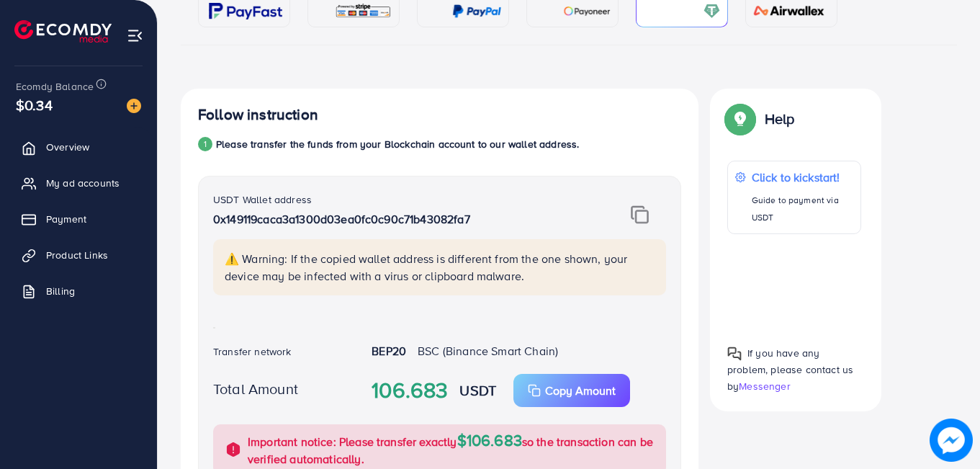 The width and height of the screenshot is (980, 469). I want to click on p: Help, so click(780, 119).